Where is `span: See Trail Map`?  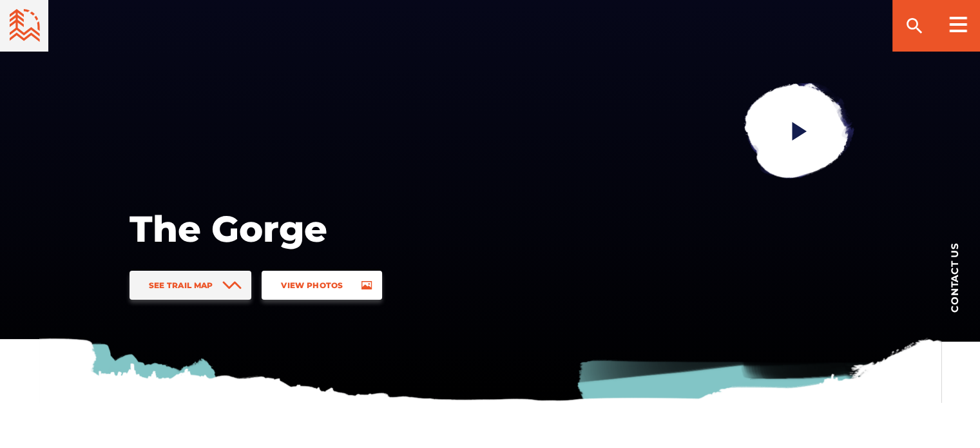
span: See Trail Map is located at coordinates (181, 285).